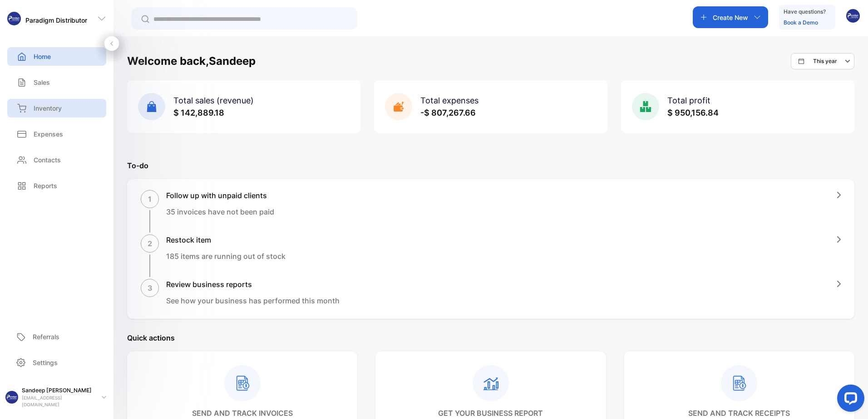  What do you see at coordinates (220, 212) in the screenshot?
I see `p: 35 invoices have not been paid` at bounding box center [220, 212].